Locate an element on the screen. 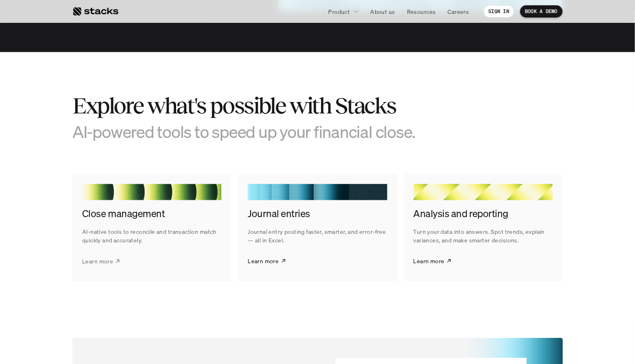 The height and width of the screenshot is (364, 635). h4: Close management is located at coordinates (152, 214).